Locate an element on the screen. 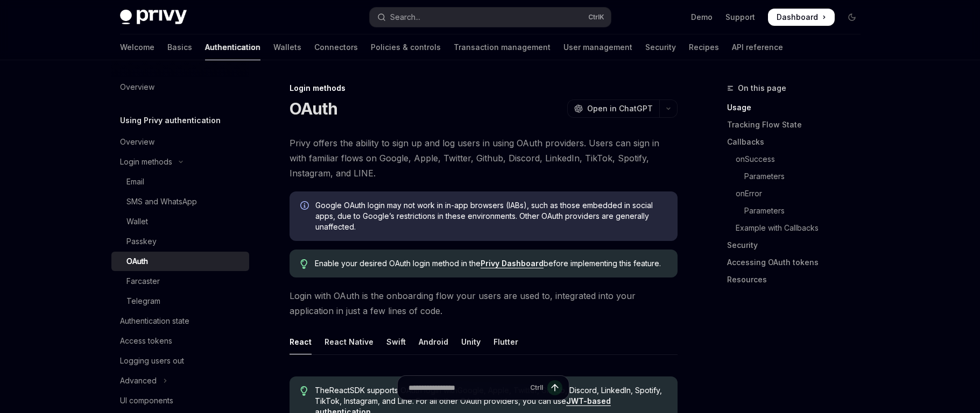 Image resolution: width=980 pixels, height=413 pixels. button: Toggle Advanced section is located at coordinates (180, 381).